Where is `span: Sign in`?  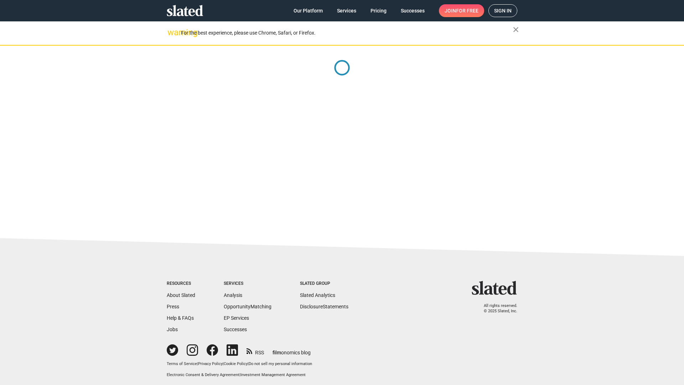
span: Sign in is located at coordinates (503, 11).